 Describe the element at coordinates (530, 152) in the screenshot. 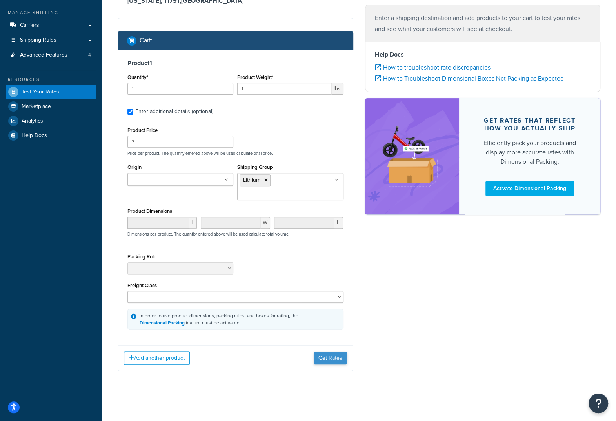

I see `div: Efficiently pack your products and display more accurate rates with Dimensional Packing.` at that location.